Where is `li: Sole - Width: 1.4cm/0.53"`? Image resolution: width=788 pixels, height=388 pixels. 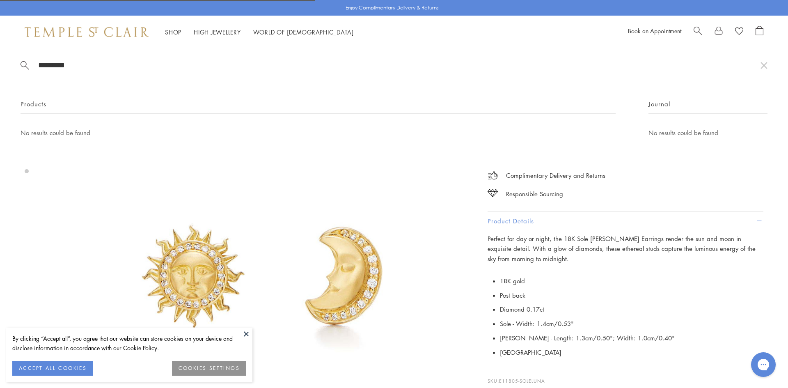 li: Sole - Width: 1.4cm/0.53" is located at coordinates (632, 323).